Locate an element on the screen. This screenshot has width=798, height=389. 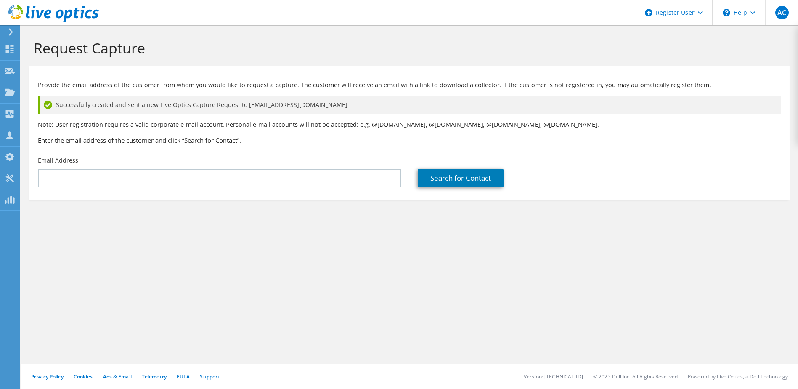
a: Cookies is located at coordinates (83, 376).